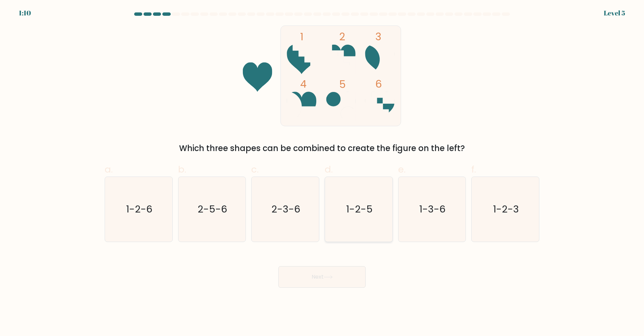 This screenshot has width=644, height=336. What do you see at coordinates (213, 209) in the screenshot?
I see `text: 2-5-6` at bounding box center [213, 209].